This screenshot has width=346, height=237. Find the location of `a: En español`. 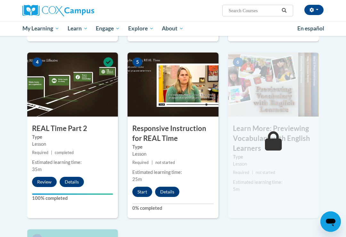

a: En español is located at coordinates (311, 29).